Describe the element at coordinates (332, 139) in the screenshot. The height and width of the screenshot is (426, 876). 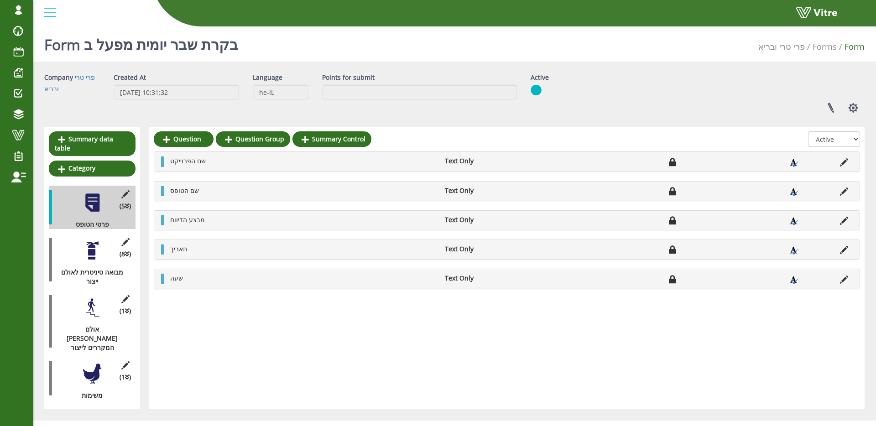
I see `a: Summary Control` at that location.